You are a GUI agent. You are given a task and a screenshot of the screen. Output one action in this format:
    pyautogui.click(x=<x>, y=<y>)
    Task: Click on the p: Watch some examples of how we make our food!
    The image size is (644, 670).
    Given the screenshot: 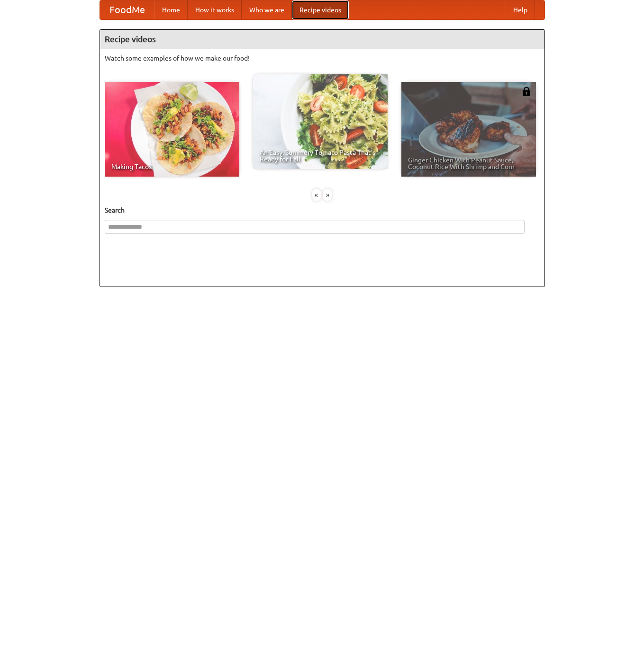 What is the action you would take?
    pyautogui.click(x=322, y=58)
    